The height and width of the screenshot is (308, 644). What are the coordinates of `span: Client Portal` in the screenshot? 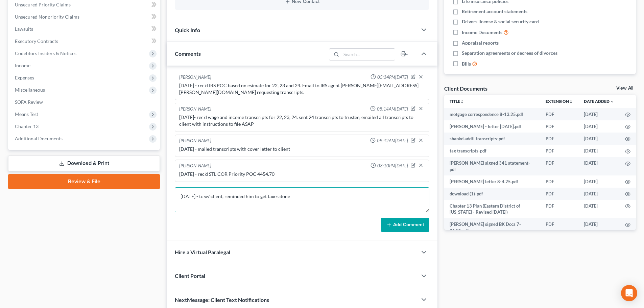 It's located at (190, 275).